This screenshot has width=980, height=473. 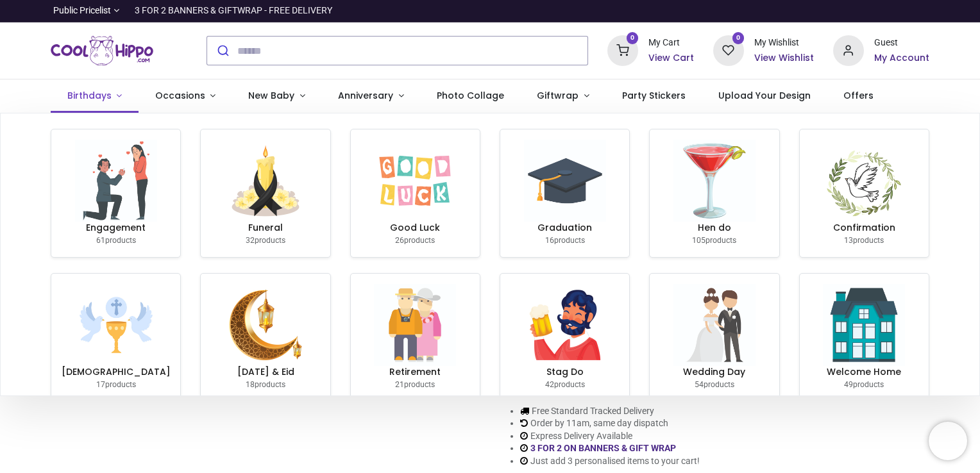 What do you see at coordinates (564, 193) in the screenshot?
I see `a: Graduation 16products` at bounding box center [564, 193].